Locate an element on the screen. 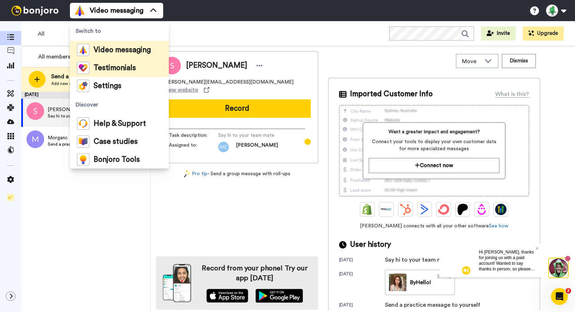  a: Connect now is located at coordinates (433, 166).